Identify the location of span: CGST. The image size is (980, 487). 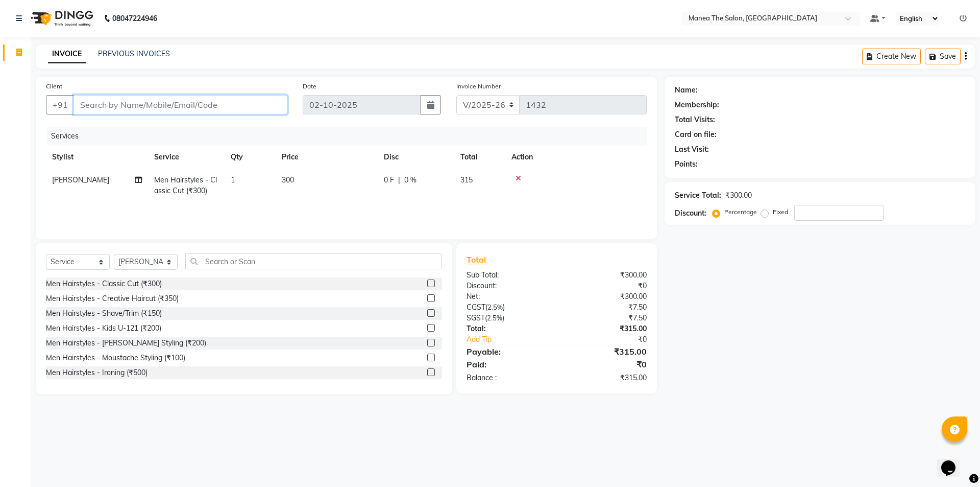
(476, 307).